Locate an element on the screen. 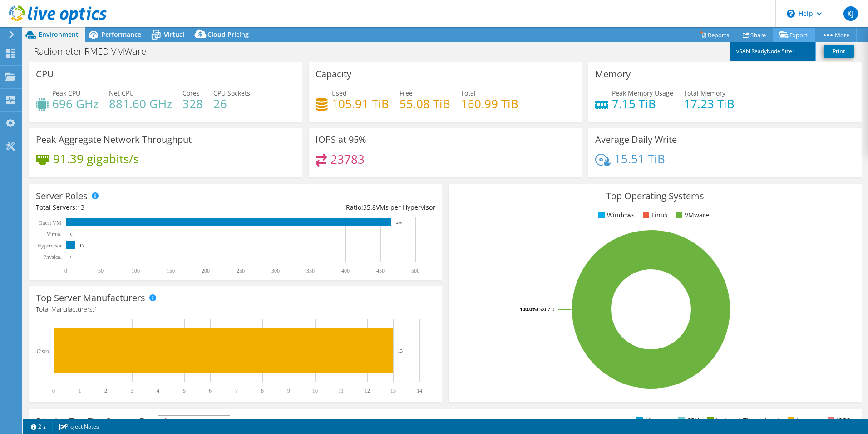 The width and height of the screenshot is (868, 434). li: Windows is located at coordinates (616, 215).